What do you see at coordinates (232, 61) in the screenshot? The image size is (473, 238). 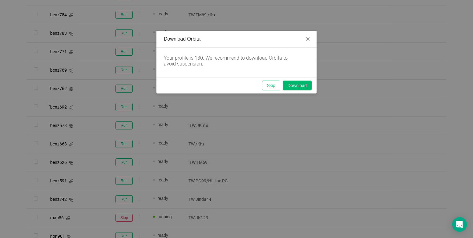 I see `div: Your profile is 130. We recommend to download Orbita to avoid suspension.` at bounding box center [232, 61].